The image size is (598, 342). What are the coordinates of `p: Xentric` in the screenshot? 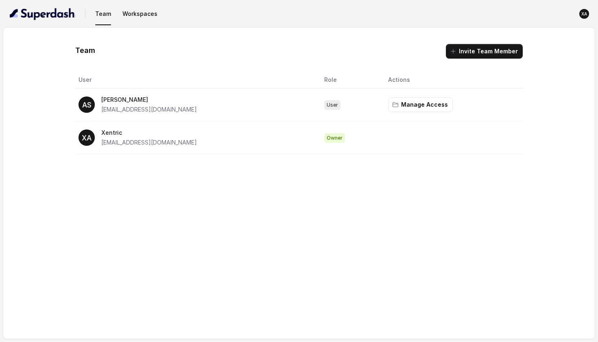 It's located at (149, 133).